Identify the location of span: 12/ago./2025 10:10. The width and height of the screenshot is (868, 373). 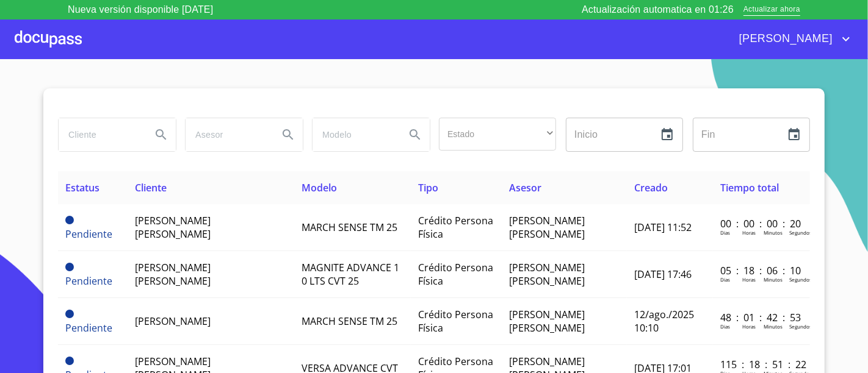
(664, 322).